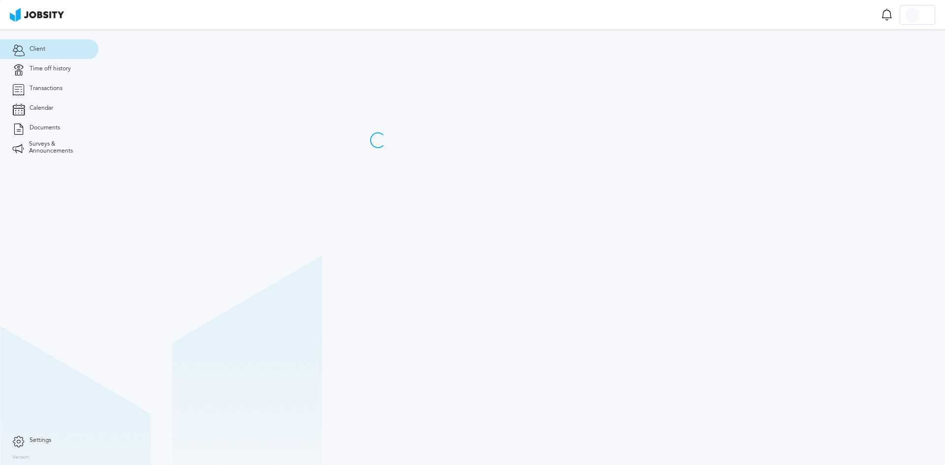 The height and width of the screenshot is (465, 945). I want to click on img: ab4bad089aa723f57921c736e9817d99.png, so click(37, 15).